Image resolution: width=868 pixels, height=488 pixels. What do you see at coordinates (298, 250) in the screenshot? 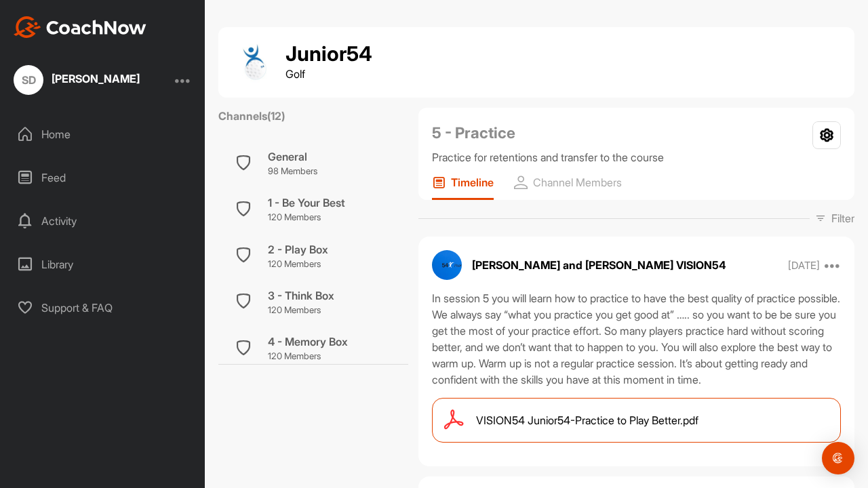
I see `div: 2 - Play Box` at bounding box center [298, 250].